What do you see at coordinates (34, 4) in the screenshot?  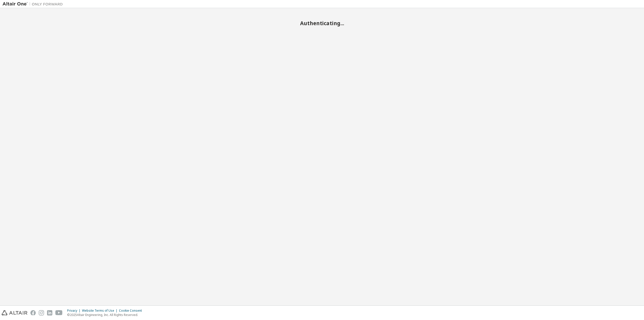 I see `img: Altair One` at bounding box center [34, 4].